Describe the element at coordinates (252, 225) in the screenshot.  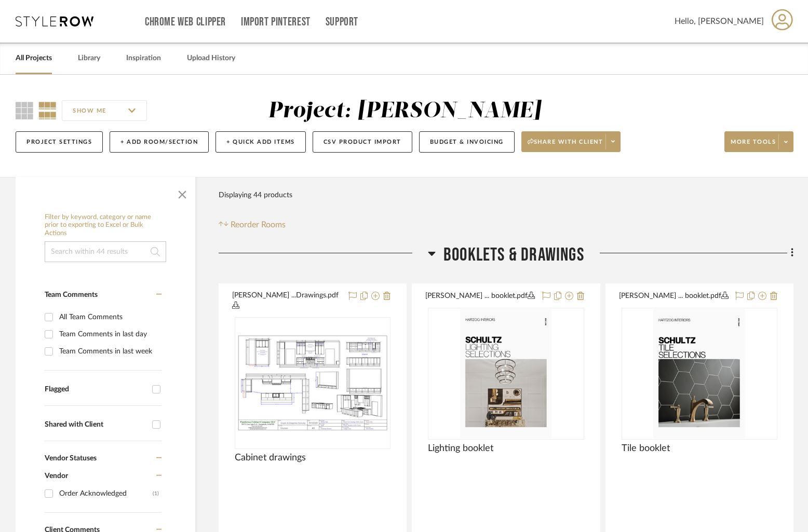
I see `button: Reorder Rooms` at that location.